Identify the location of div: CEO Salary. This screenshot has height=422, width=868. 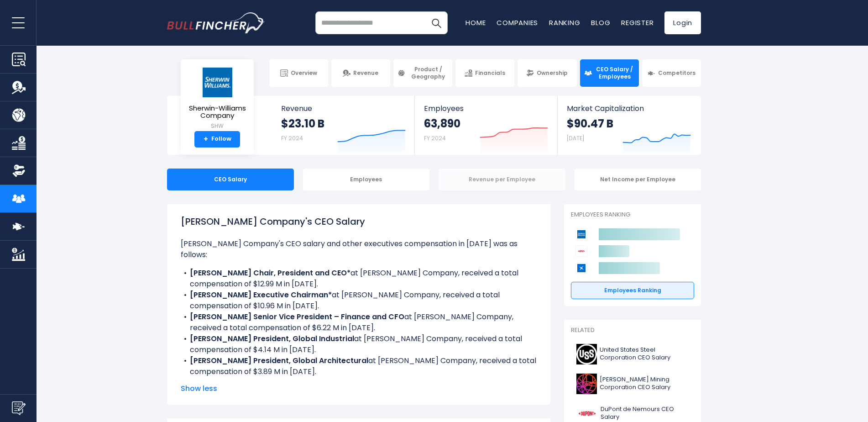
(230, 179).